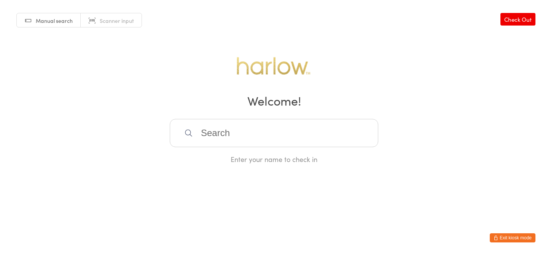 The height and width of the screenshot is (255, 548). What do you see at coordinates (117, 21) in the screenshot?
I see `span: Scanner input` at bounding box center [117, 21].